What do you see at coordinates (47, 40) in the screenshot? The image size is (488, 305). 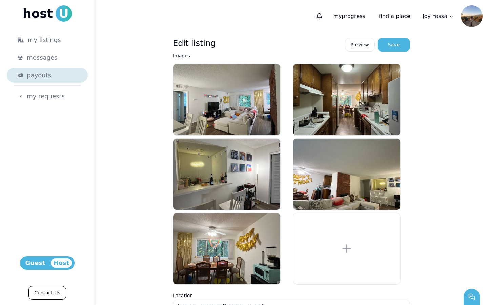 I see `a: my listings` at bounding box center [47, 40].